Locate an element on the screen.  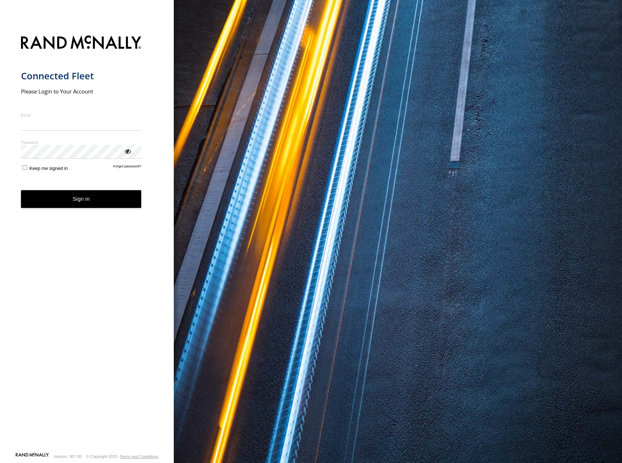
label: Password is located at coordinates (81, 142).